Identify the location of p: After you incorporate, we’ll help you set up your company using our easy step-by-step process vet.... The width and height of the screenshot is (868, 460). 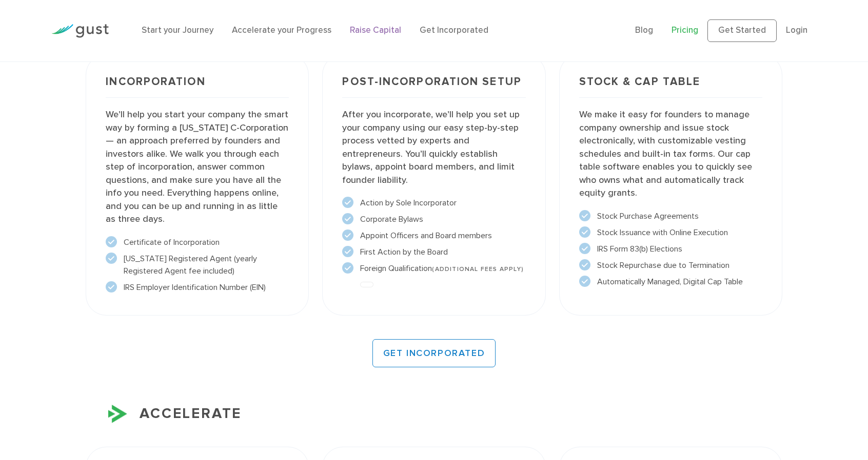
(434, 147).